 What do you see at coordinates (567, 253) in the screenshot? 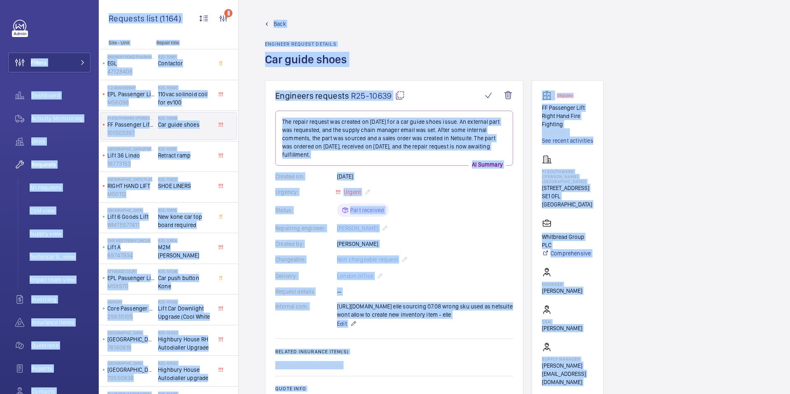
I see `a: Comprehensive` at bounding box center [567, 253].